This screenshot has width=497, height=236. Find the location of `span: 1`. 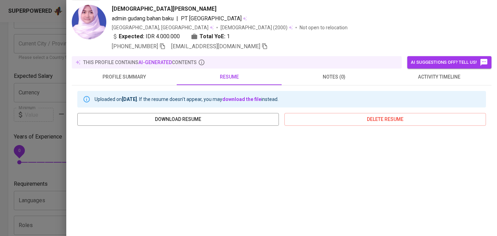

span: 1 is located at coordinates (228, 37).